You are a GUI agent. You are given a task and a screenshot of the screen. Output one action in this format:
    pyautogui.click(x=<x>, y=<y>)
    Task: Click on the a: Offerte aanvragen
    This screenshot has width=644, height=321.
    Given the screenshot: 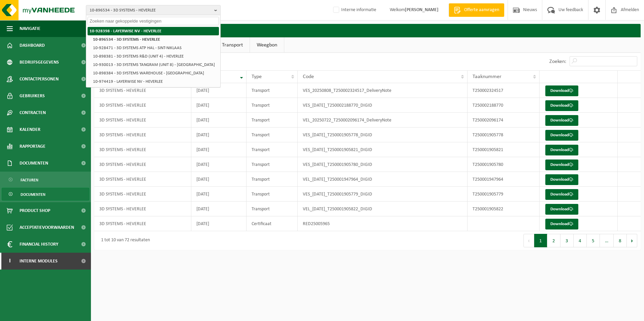 What is the action you would take?
    pyautogui.click(x=476, y=10)
    